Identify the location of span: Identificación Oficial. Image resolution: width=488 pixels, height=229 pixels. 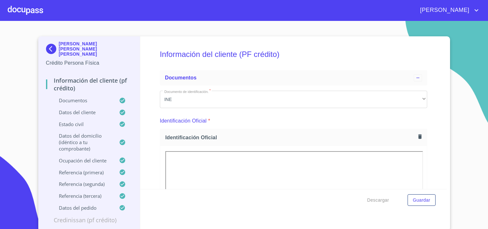
(290, 137).